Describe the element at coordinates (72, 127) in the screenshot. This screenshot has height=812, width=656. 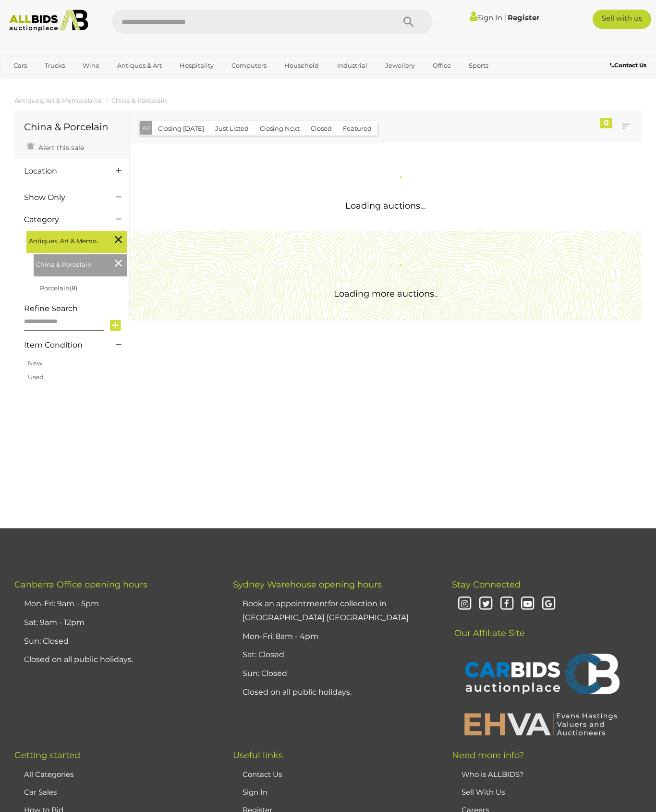
I see `h1: China & Porcelain` at that location.